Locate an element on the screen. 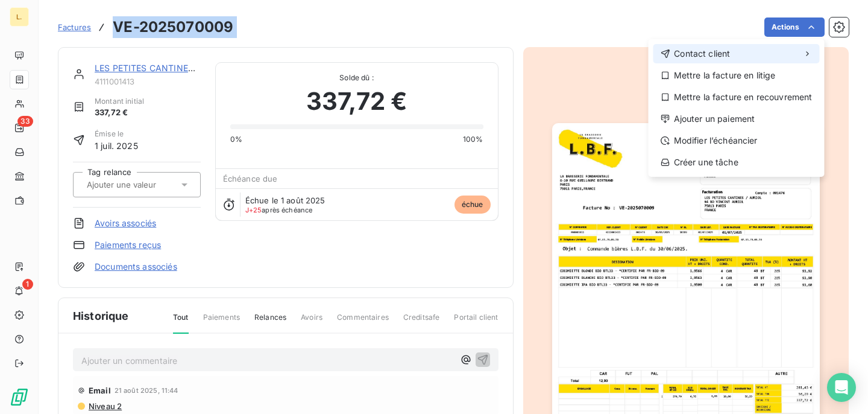 The width and height of the screenshot is (868, 414). div: Créer une tâche is located at coordinates (736, 163).